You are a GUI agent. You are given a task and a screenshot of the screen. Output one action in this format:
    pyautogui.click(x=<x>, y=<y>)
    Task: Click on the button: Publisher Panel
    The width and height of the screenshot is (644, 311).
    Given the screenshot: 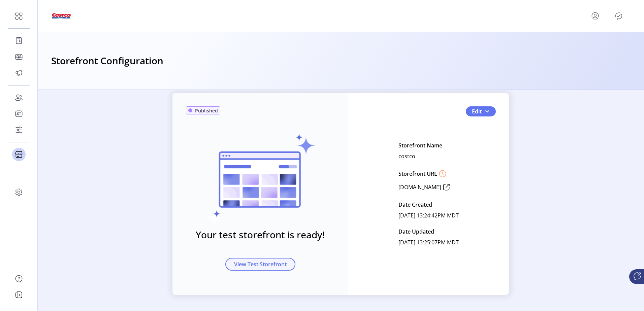 What is the action you would take?
    pyautogui.click(x=618, y=16)
    